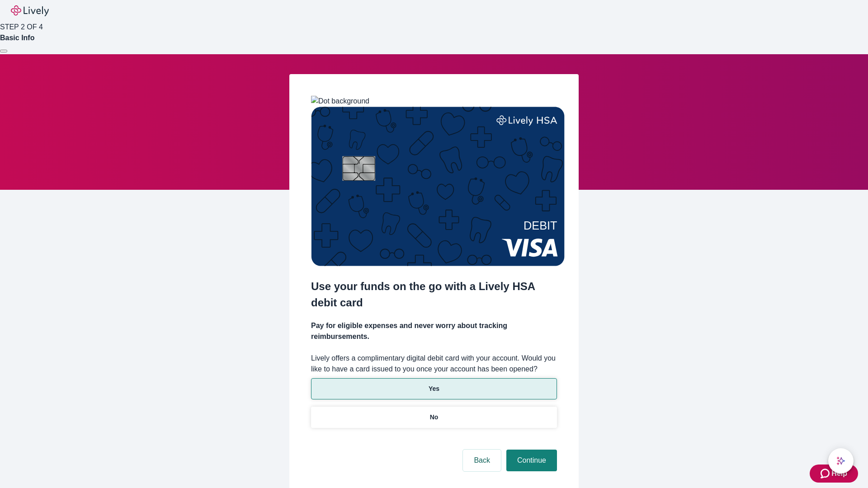 The height and width of the screenshot is (488, 868). What do you see at coordinates (841, 461) in the screenshot?
I see `svg: Lively AI Assistant` at bounding box center [841, 461].